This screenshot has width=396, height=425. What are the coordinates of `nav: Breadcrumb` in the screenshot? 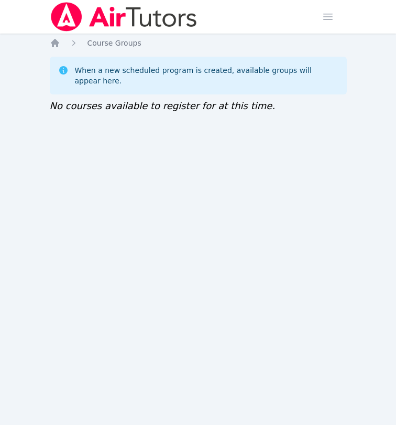 It's located at (198, 43).